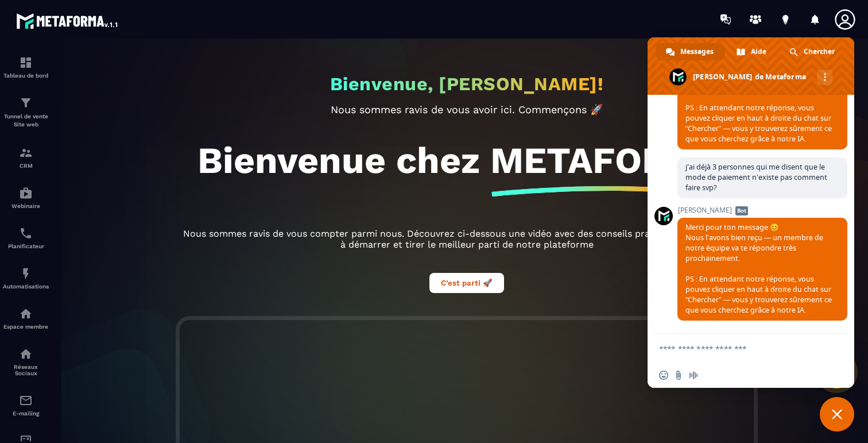 The image size is (868, 443). What do you see at coordinates (26, 361) in the screenshot?
I see `a: social-networksocial-networkRéseaux Sociaux` at bounding box center [26, 361].